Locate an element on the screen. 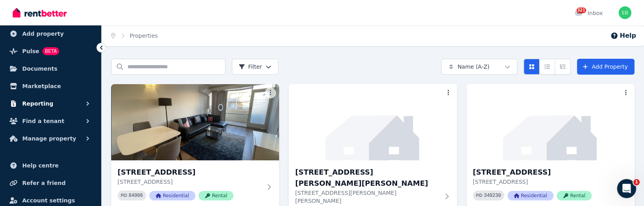 This screenshot has width=644, height=206. button: Help is located at coordinates (623, 36).